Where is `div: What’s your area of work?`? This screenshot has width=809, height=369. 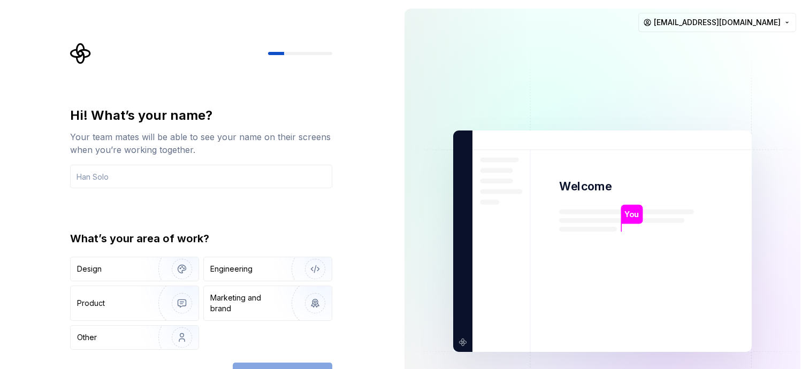 div: What’s your area of work? is located at coordinates (201, 239).